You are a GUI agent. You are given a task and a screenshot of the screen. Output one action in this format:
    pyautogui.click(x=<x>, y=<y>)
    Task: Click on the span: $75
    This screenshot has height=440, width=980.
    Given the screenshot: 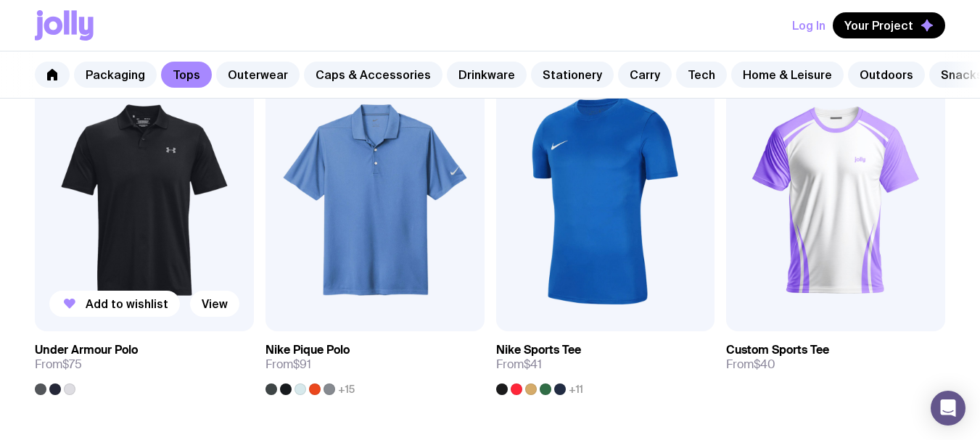 What is the action you would take?
    pyautogui.click(x=72, y=365)
    